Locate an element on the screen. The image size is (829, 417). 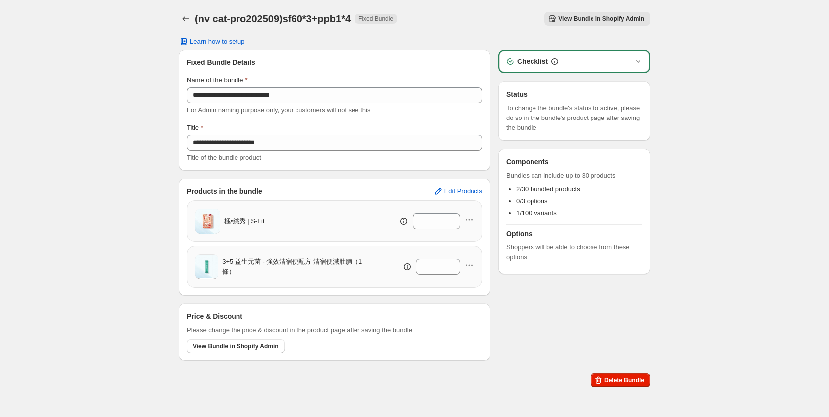
span: Please change the price & discount in the product page after saving the bundle is located at coordinates (299, 330).